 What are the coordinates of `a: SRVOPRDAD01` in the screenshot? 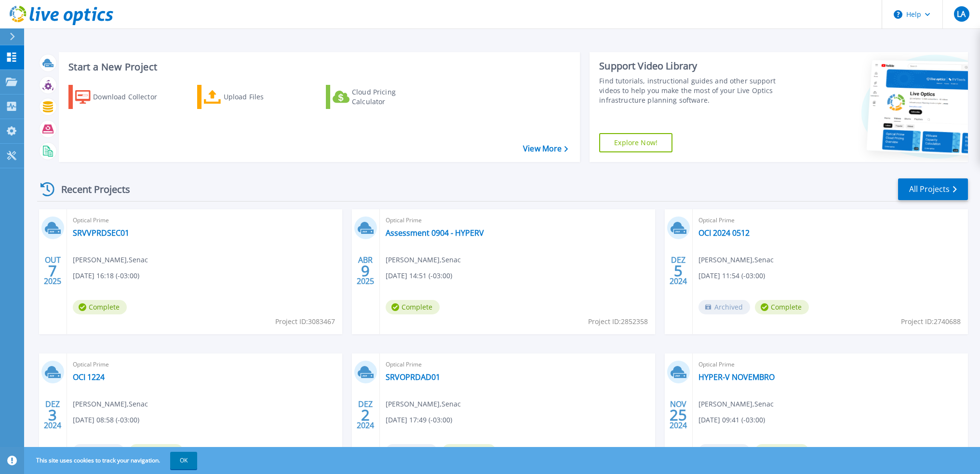 It's located at (412, 377).